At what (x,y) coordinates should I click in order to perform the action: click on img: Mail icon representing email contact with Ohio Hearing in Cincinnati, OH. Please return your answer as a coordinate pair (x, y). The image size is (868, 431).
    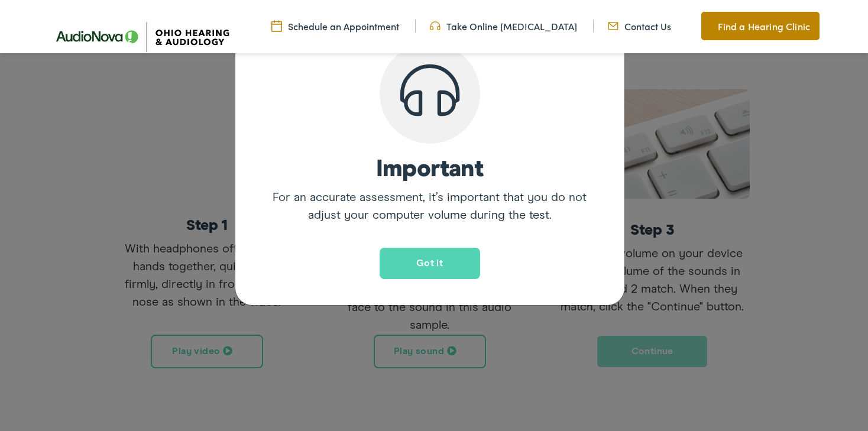
    Looking at the image, I should click on (613, 26).